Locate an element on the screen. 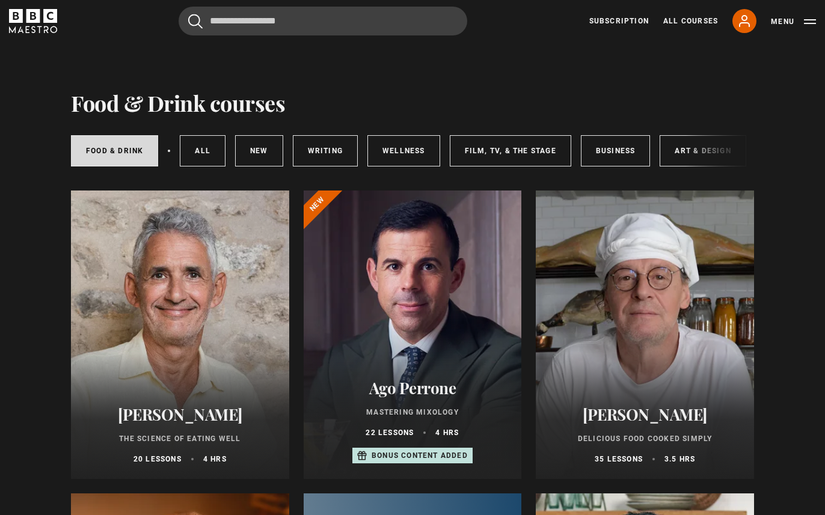 The height and width of the screenshot is (515, 825). a: Wellness is located at coordinates (403, 151).